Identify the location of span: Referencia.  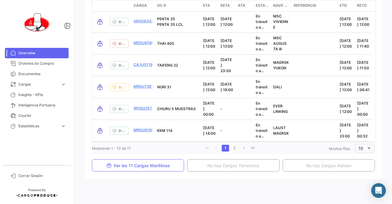
(305, 6).